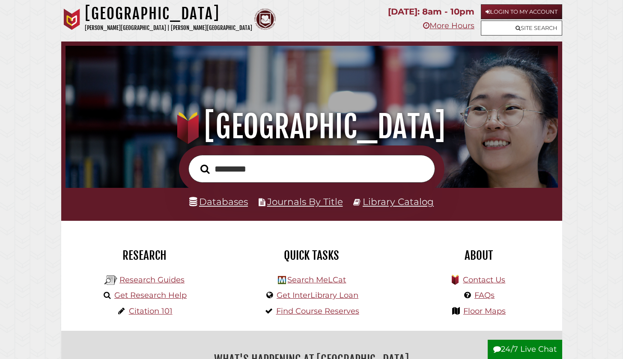 The width and height of the screenshot is (623, 359). I want to click on h2: Research, so click(145, 255).